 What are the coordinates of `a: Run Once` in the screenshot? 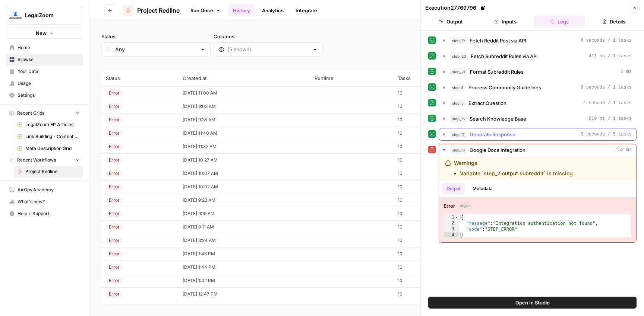 It's located at (205, 10).